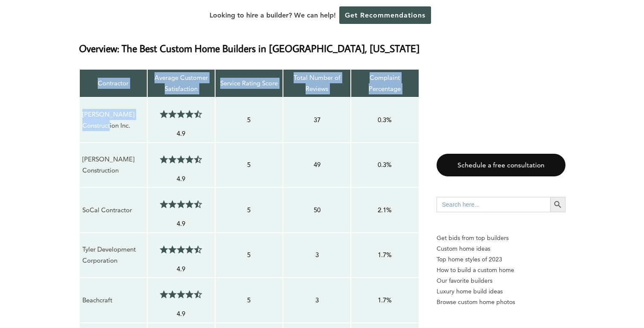  I want to click on a: Custom home ideas, so click(501, 249).